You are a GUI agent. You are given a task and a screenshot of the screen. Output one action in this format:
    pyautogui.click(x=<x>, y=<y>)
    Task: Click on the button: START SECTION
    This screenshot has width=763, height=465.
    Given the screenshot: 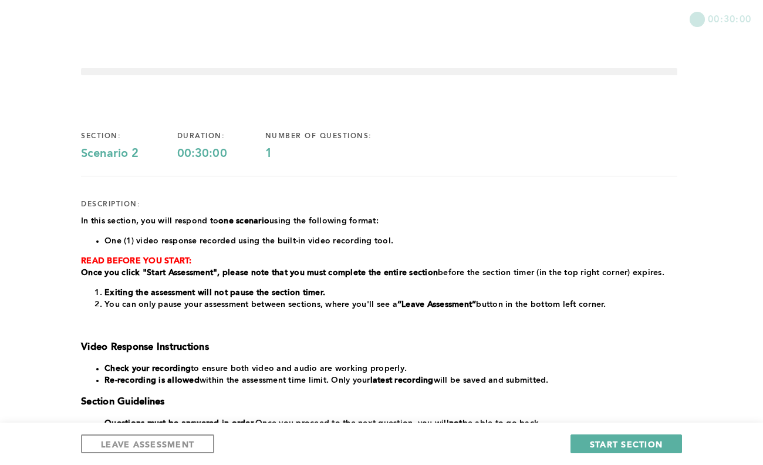 What is the action you would take?
    pyautogui.click(x=627, y=443)
    